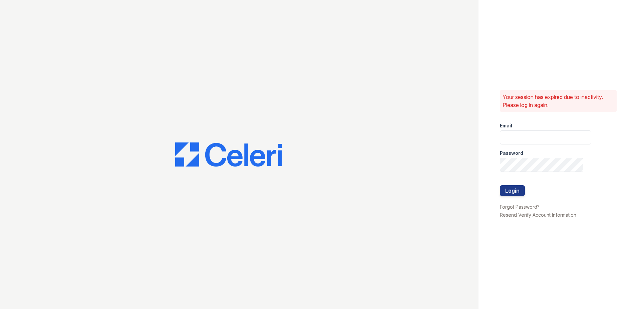  What do you see at coordinates (229, 154) in the screenshot?
I see `img: CE_Logo_Blue-a8612792a0a2168367f1c8372b55b34899dd931a85d93a1a3d3e32e68fde9ad4.png` at bounding box center [229, 154].